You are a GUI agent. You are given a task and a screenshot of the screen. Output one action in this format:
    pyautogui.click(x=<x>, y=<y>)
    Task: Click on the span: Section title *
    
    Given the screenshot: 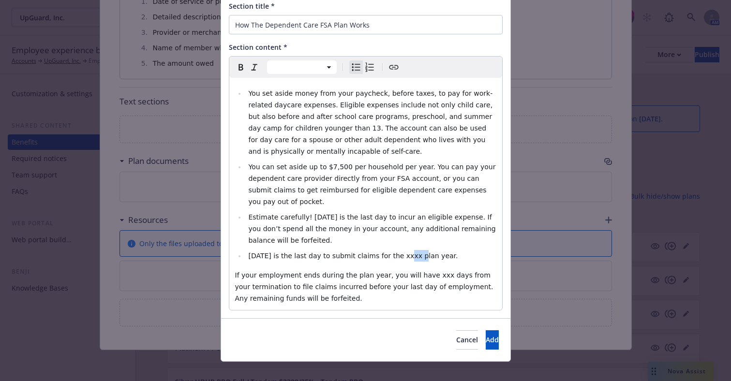 What is the action you would take?
    pyautogui.click(x=251, y=6)
    